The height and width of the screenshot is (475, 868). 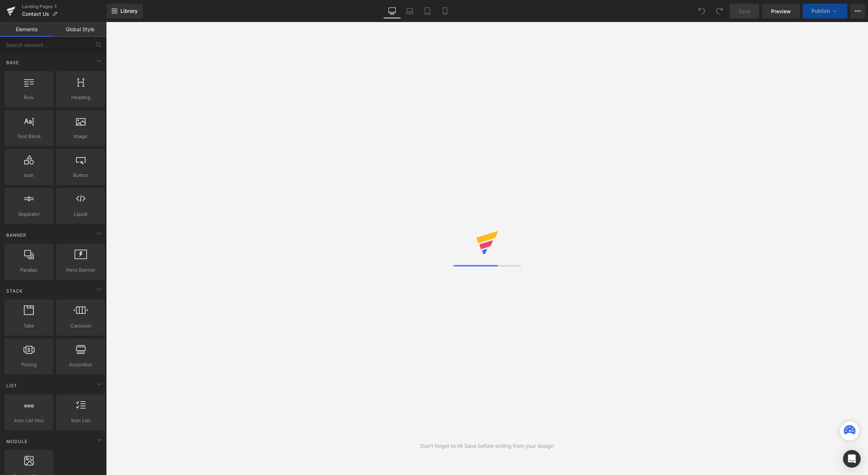 I want to click on span: Module, so click(x=17, y=441).